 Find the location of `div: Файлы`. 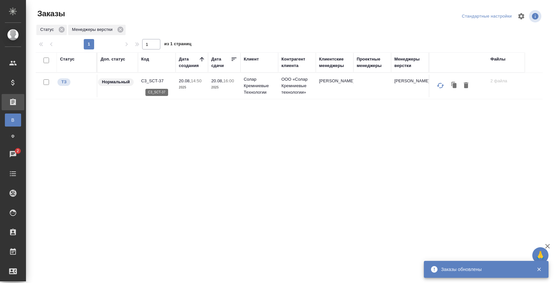

div: Файлы is located at coordinates (498, 59).